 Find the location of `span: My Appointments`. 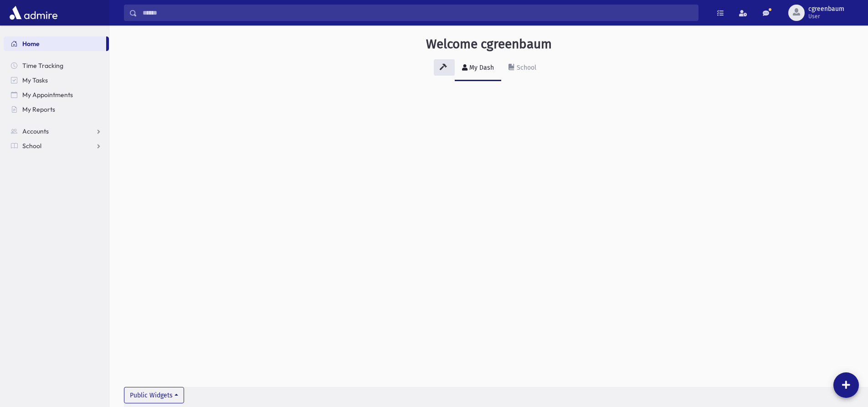

span: My Appointments is located at coordinates (47, 95).